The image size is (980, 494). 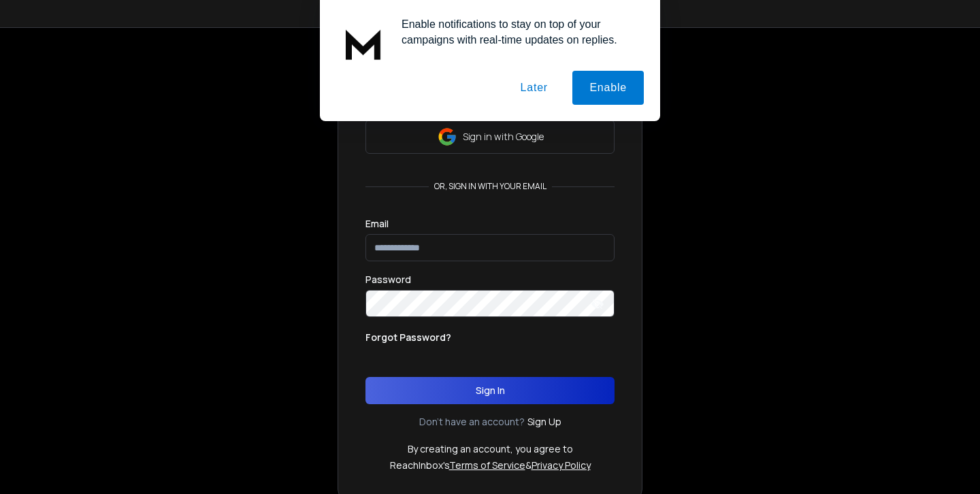 I want to click on p: Don't have an account?, so click(x=471, y=421).